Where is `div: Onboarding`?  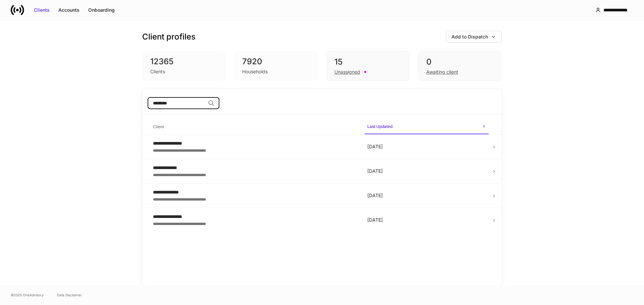
div: Onboarding is located at coordinates (101, 10).